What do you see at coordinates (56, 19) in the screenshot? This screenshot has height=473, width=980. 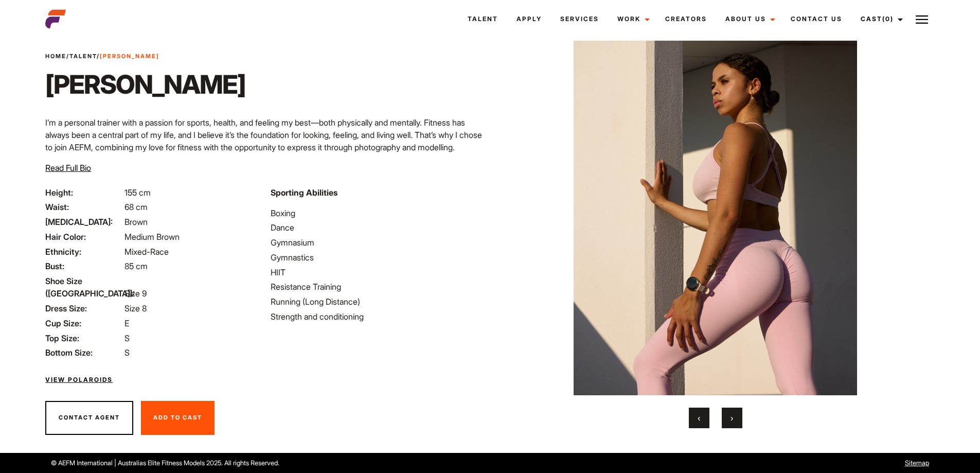 I see `img: cropped-aefm-brand-fav-22-square.png` at bounding box center [56, 19].